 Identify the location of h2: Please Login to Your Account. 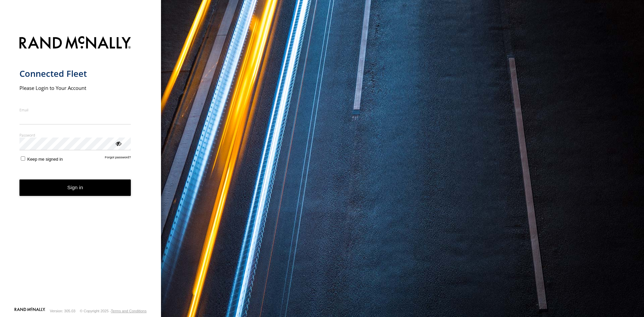
(75, 88).